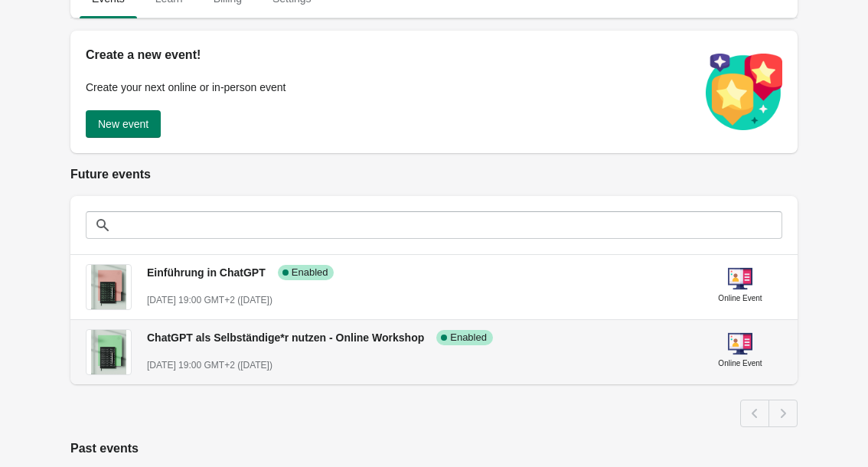  What do you see at coordinates (108, 288) in the screenshot?
I see `img: Einführung in ChatGPT` at bounding box center [108, 288].